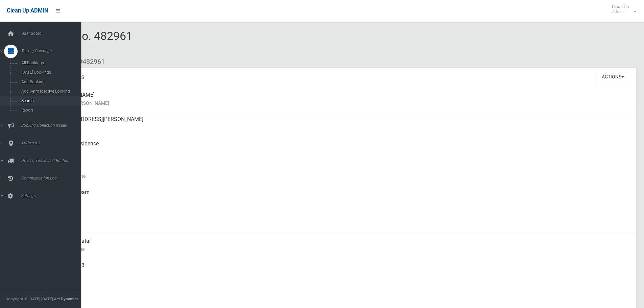  Describe the element at coordinates (50, 63) in the screenshot. I see `span: All Bookings` at that location.